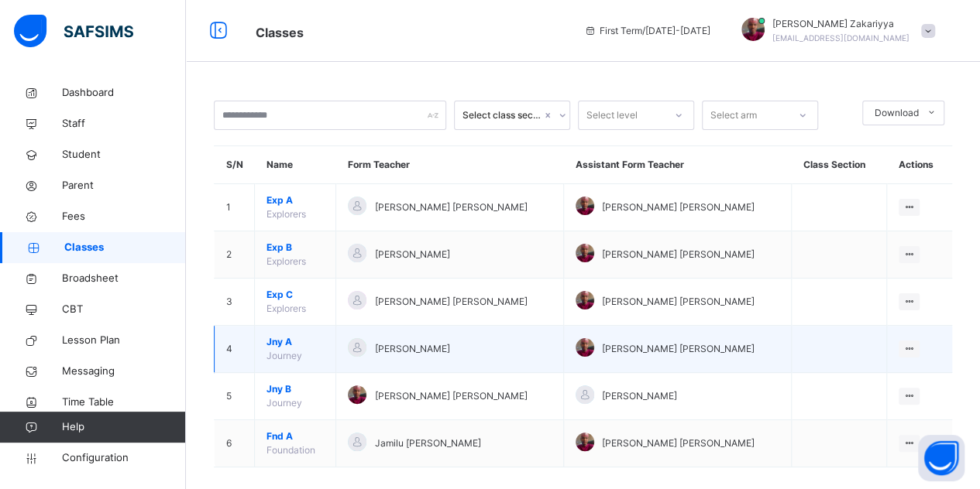  Describe the element at coordinates (235, 396) in the screenshot. I see `td: 5` at that location.